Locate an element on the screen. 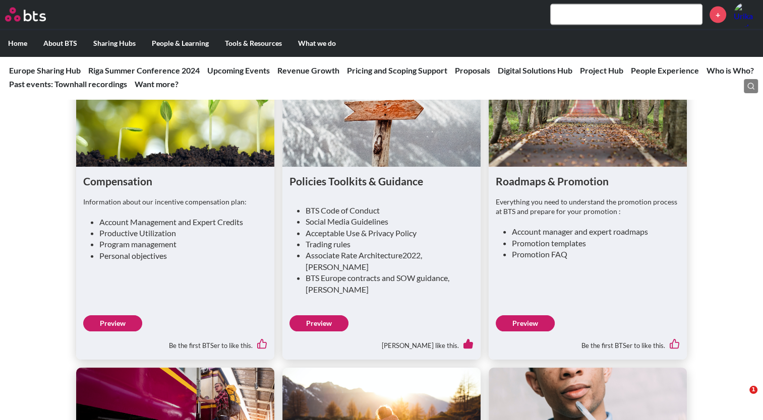  a: Digital Solutions Hub is located at coordinates (535, 70).